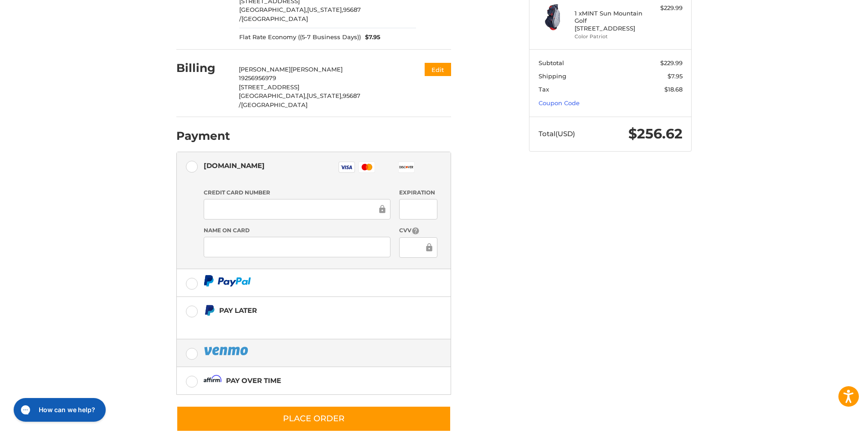 The width and height of the screenshot is (868, 434). What do you see at coordinates (673, 89) in the screenshot?
I see `span: $18.68` at bounding box center [673, 89].